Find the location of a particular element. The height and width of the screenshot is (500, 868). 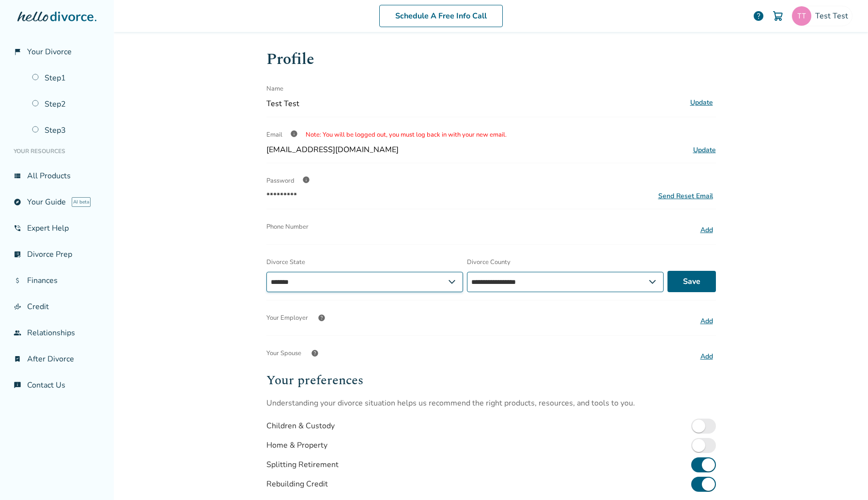

a: Schedule A Free Info Call is located at coordinates (441, 16).